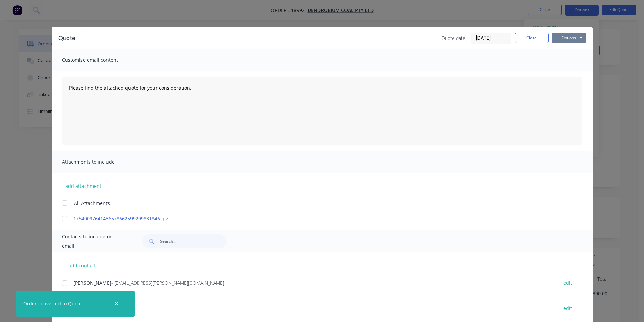 The height and width of the screenshot is (322, 644). Describe the element at coordinates (92, 203) in the screenshot. I see `span: All Attachments` at that location.